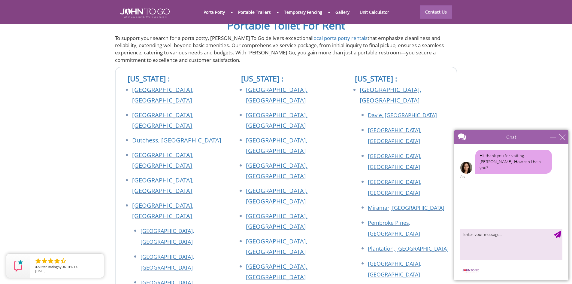 The width and height of the screenshot is (572, 284). Describe the element at coordinates (16, 41) in the screenshot. I see `img: Ara avatar image.` at that location.